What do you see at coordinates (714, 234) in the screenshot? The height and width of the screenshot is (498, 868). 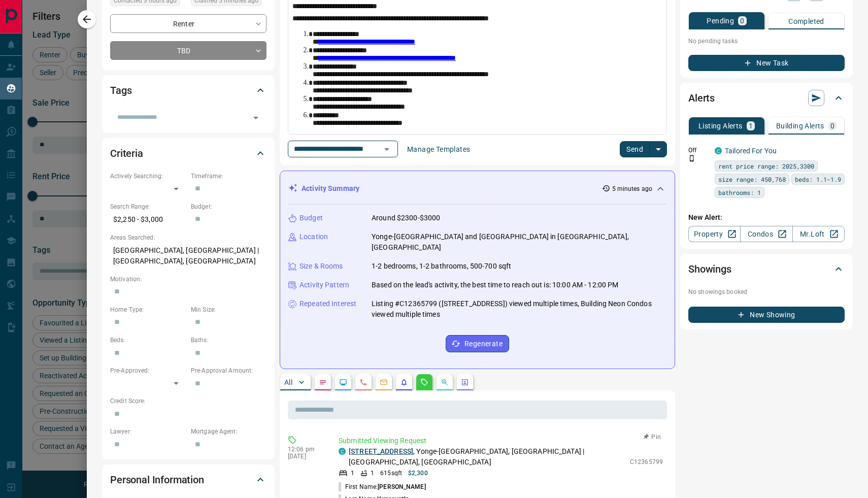 I see `a: Property` at bounding box center [714, 234].